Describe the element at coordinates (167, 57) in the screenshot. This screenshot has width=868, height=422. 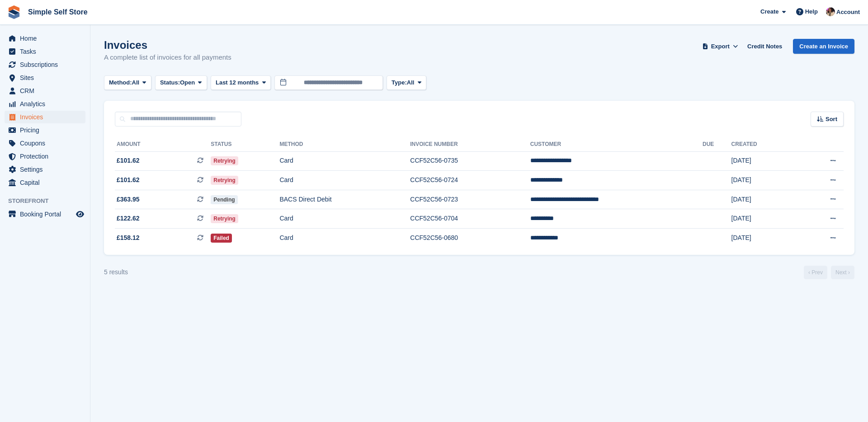
I see `p: A complete list of invoices for all payments` at that location.